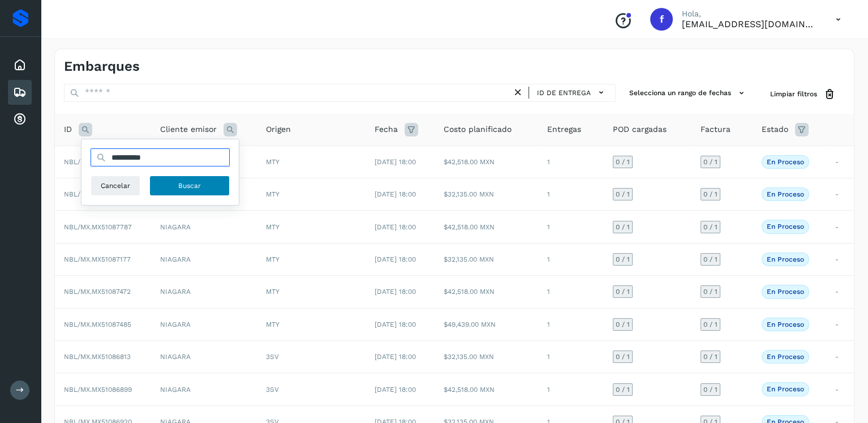  I want to click on div: Cuentas por cobrar, so click(20, 120).